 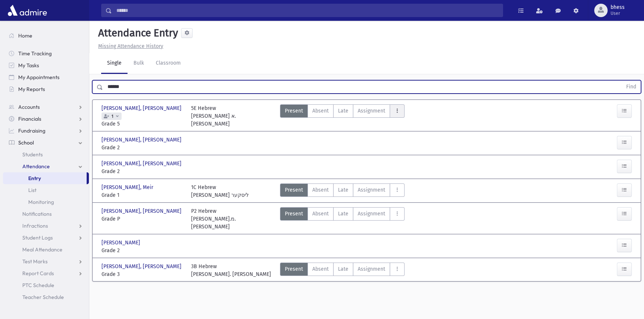 What do you see at coordinates (36, 167) in the screenshot?
I see `span: Attendance` at bounding box center [36, 167].